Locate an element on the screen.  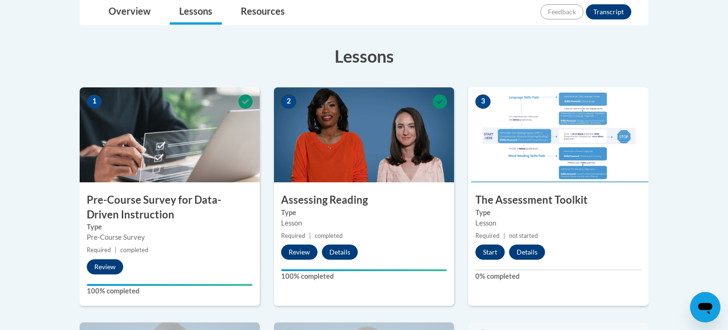
h3: Lessons is located at coordinates (364, 56).